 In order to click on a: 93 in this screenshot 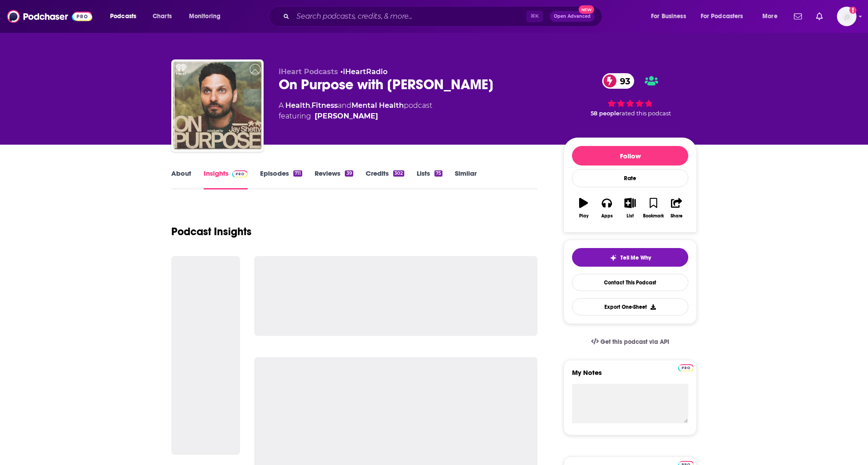, I will do `click(618, 81)`.